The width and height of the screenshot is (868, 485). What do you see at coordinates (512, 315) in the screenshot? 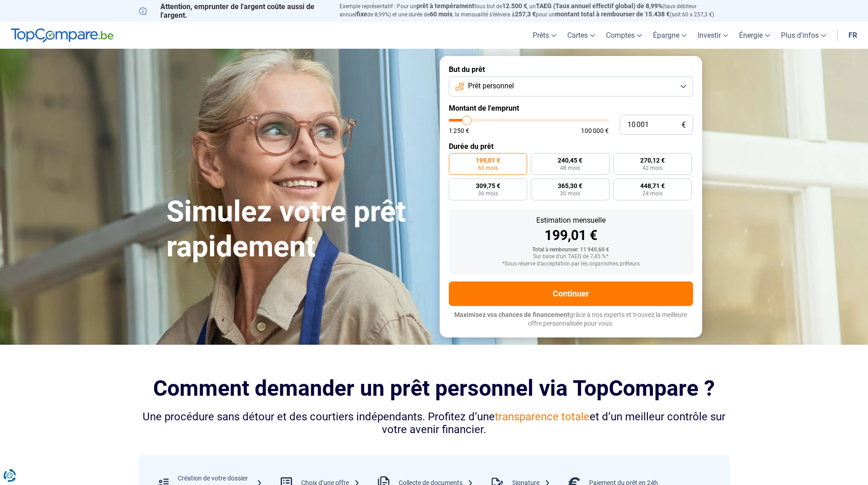
I see `span: Maximisez vos chances de financement` at bounding box center [512, 315].